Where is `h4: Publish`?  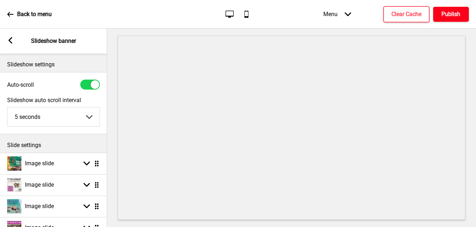 h4: Publish is located at coordinates (451, 14).